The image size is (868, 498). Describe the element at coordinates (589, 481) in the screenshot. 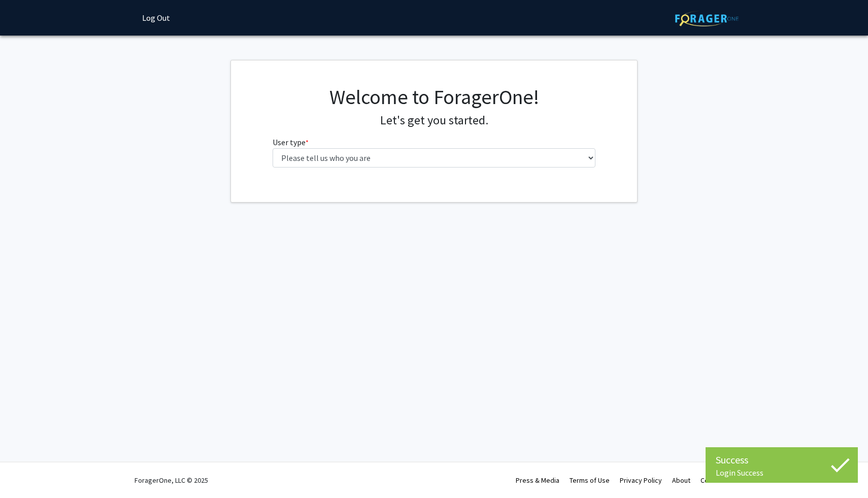

I see `a: Terms of Use` at that location.